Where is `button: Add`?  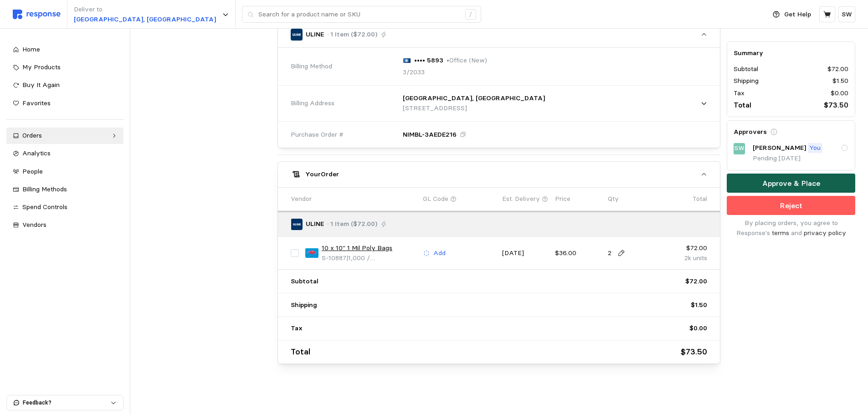
button: Add is located at coordinates (434, 253).